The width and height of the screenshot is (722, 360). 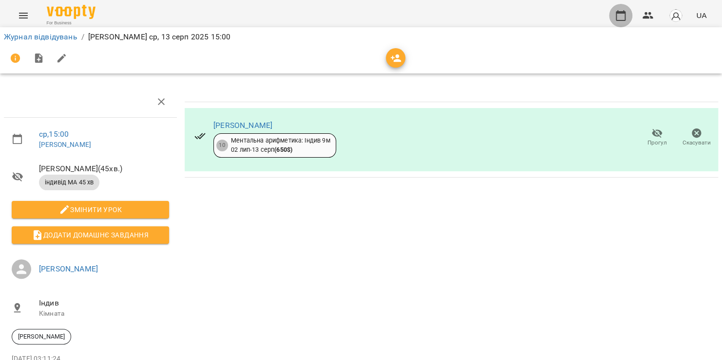 I want to click on span: індивід МА 45 хв, so click(x=69, y=183).